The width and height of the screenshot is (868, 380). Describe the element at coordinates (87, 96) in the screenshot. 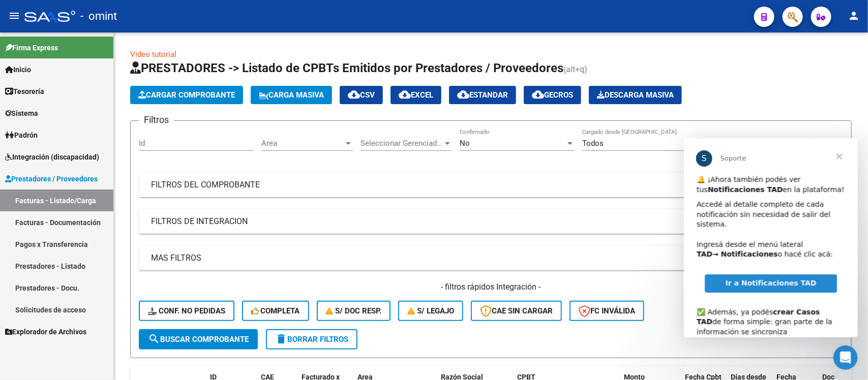

I see `div: Accedé al detalle completo de cada notificación sin necesidad de salir del sistema. ​ Ingresá des...` at that location.